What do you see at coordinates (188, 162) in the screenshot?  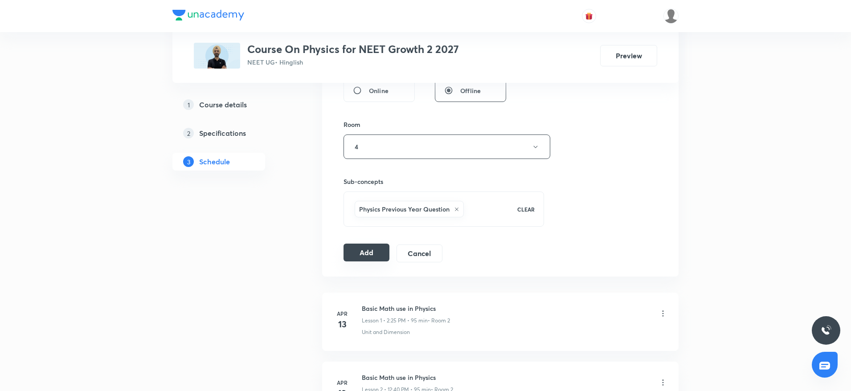 I see `p: 3` at bounding box center [188, 162].